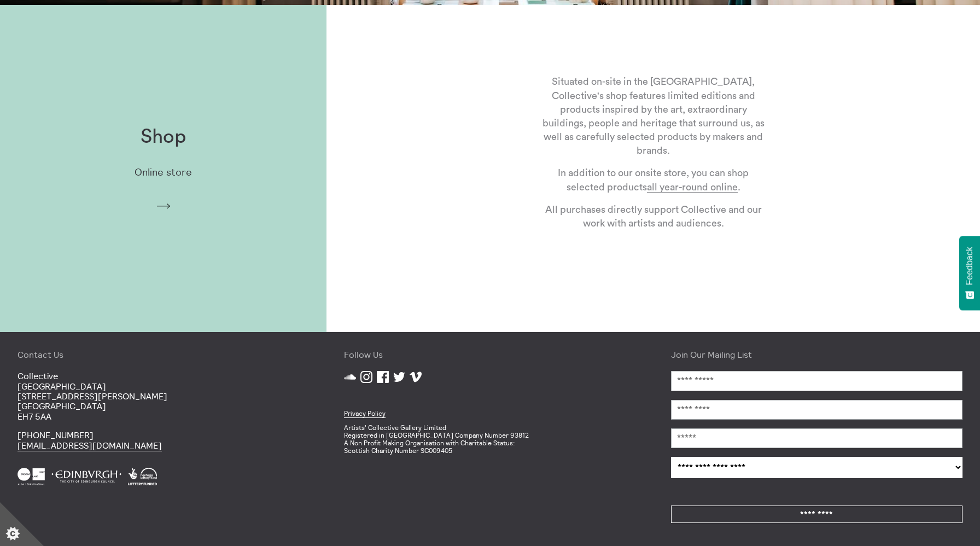 The image size is (980, 546). I want to click on h4: Join Our Mailing List, so click(817, 354).